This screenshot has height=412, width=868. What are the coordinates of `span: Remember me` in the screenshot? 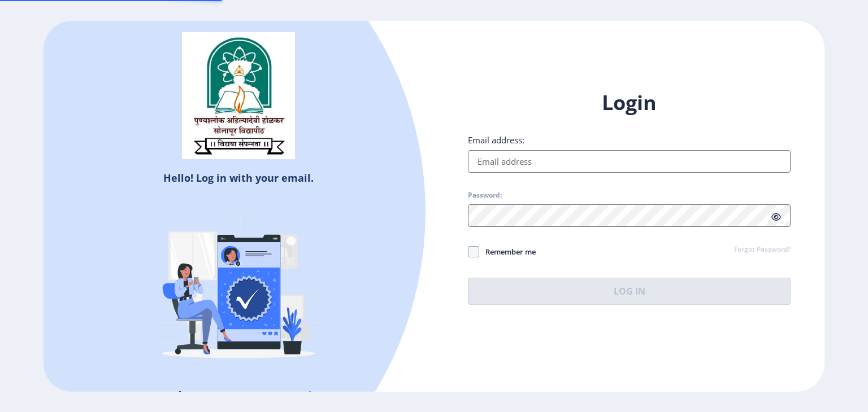 It's located at (507, 252).